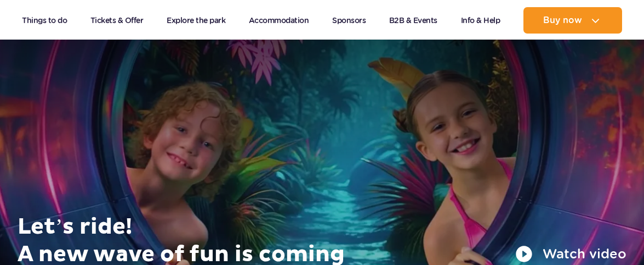 The image size is (644, 265). Describe the element at coordinates (481, 20) in the screenshot. I see `a: Info & Help` at that location.